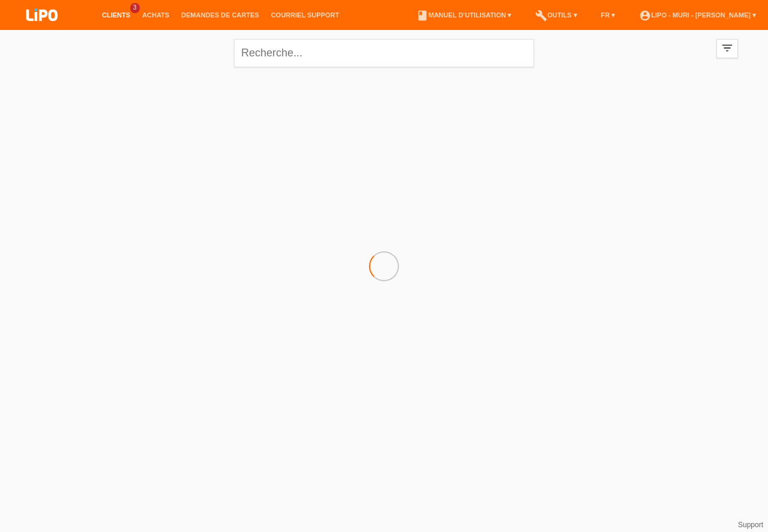 The height and width of the screenshot is (532, 768). What do you see at coordinates (135, 8) in the screenshot?
I see `span: 3` at bounding box center [135, 8].